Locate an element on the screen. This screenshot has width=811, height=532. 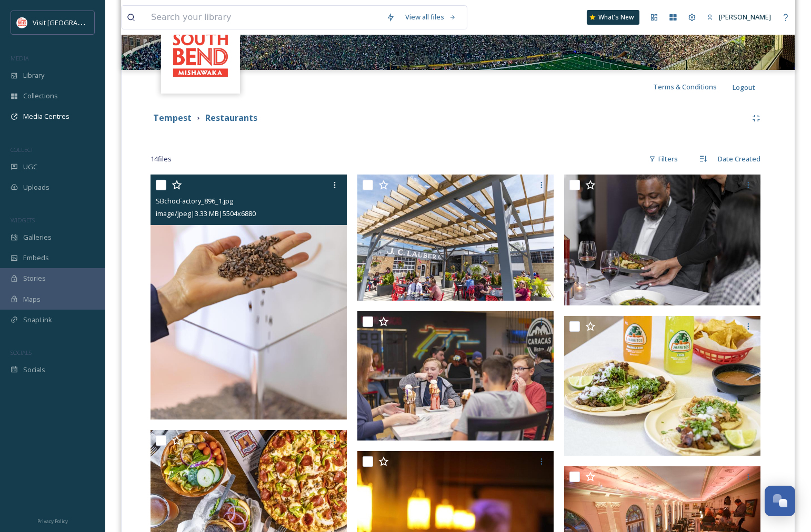
span: Terms & Conditions is located at coordinates (685, 87).